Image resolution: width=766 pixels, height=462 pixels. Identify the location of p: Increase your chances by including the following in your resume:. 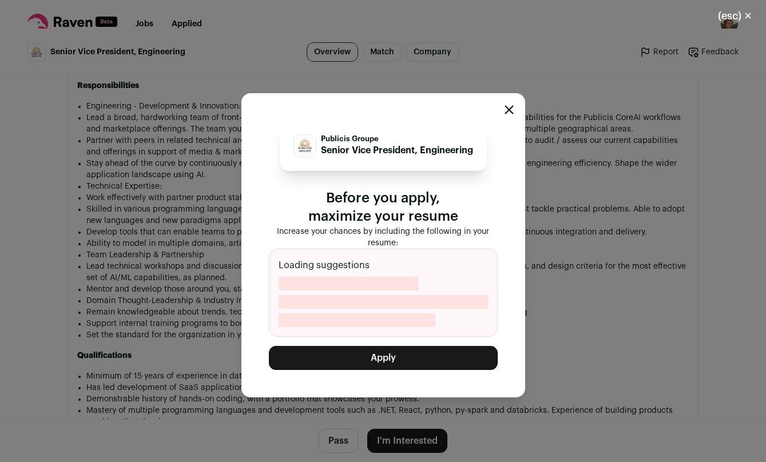
(383, 237).